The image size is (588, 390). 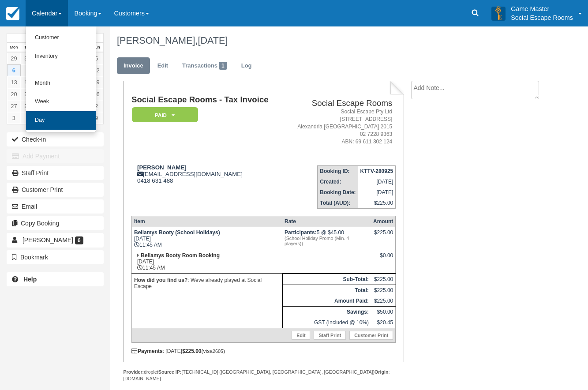 What do you see at coordinates (377, 171) in the screenshot?
I see `strong: KTTV-280925` at bounding box center [377, 171].